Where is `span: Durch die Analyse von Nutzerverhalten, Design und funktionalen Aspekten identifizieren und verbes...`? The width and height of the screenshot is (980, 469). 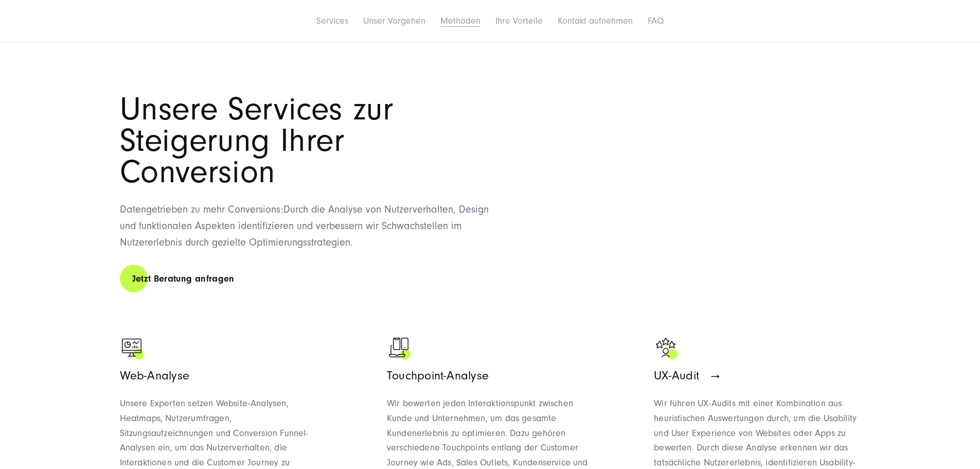
span: Durch die Analyse von Nutzerverhalten, Design und funktionalen Aspekten identifizieren und verbes... is located at coordinates (304, 226).